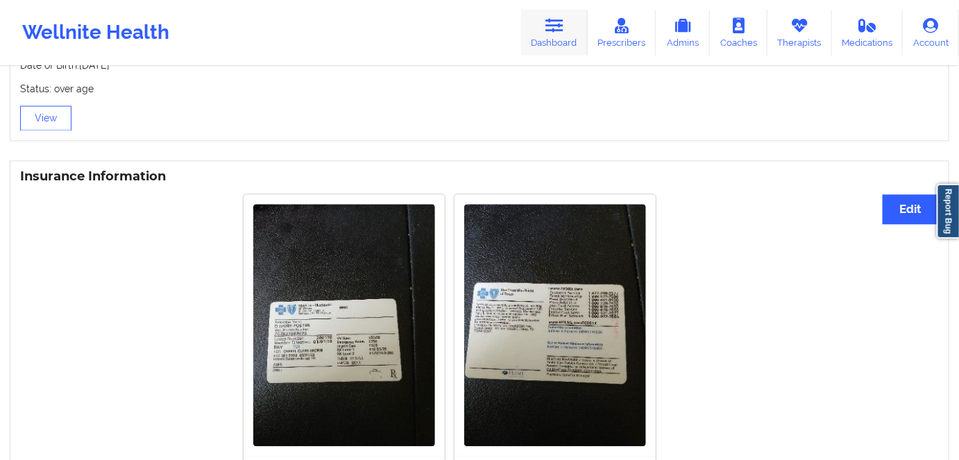 The width and height of the screenshot is (959, 460). I want to click on a: Therapists, so click(800, 33).